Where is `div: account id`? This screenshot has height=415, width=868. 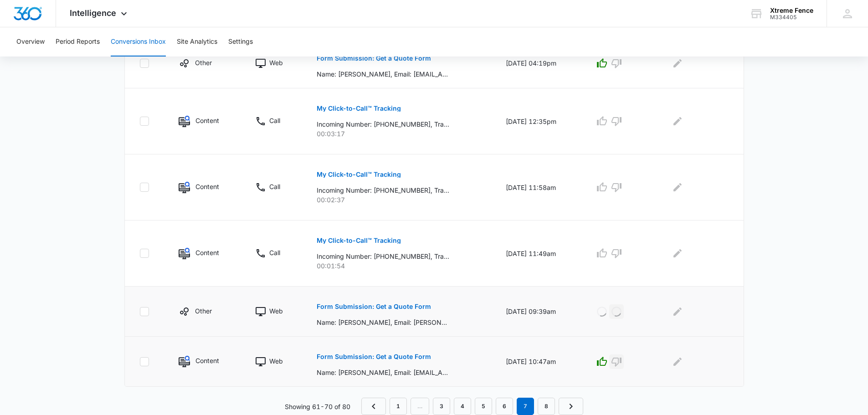 div: account id is located at coordinates (791, 17).